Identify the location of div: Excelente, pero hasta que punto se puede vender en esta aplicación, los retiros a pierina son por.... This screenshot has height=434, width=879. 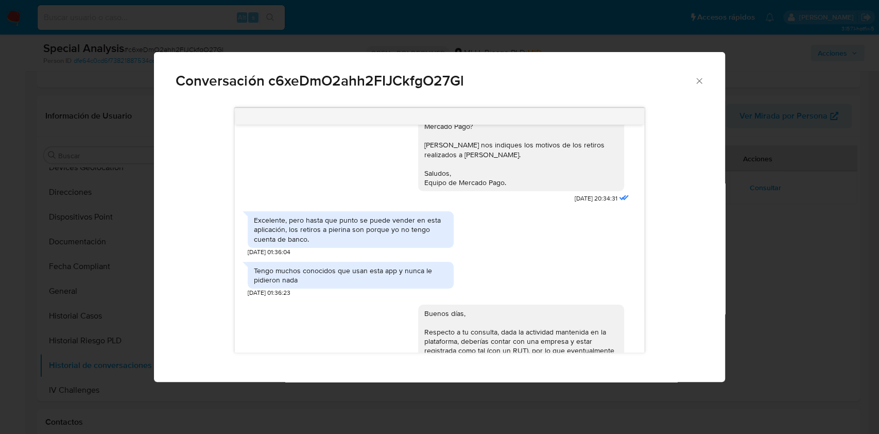
(351, 229).